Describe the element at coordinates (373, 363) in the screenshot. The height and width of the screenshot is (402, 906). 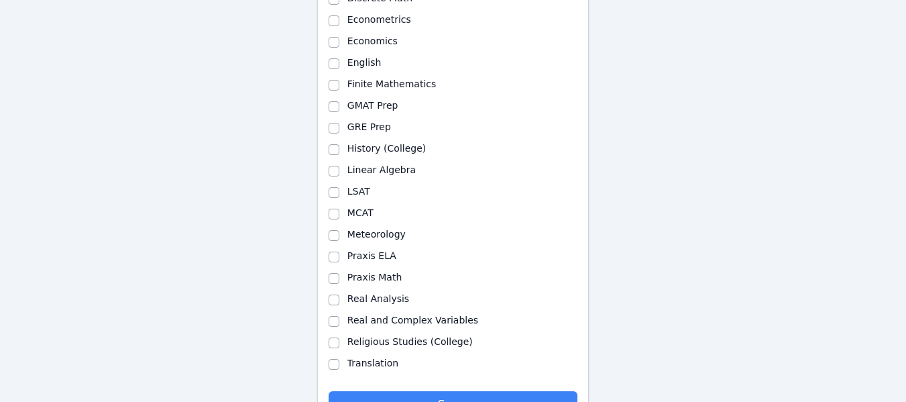
I see `label: Translation` at that location.